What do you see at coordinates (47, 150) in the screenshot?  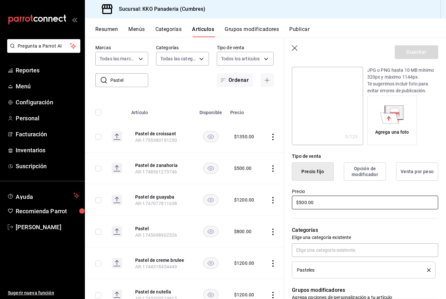 I see `span: Inventarios` at bounding box center [47, 150].